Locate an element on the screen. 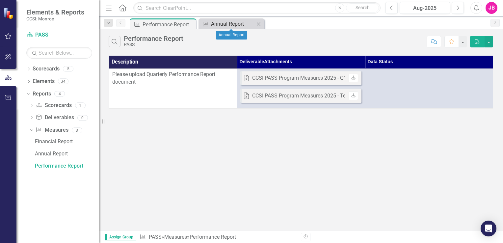  div: PASS is located at coordinates (153, 44).